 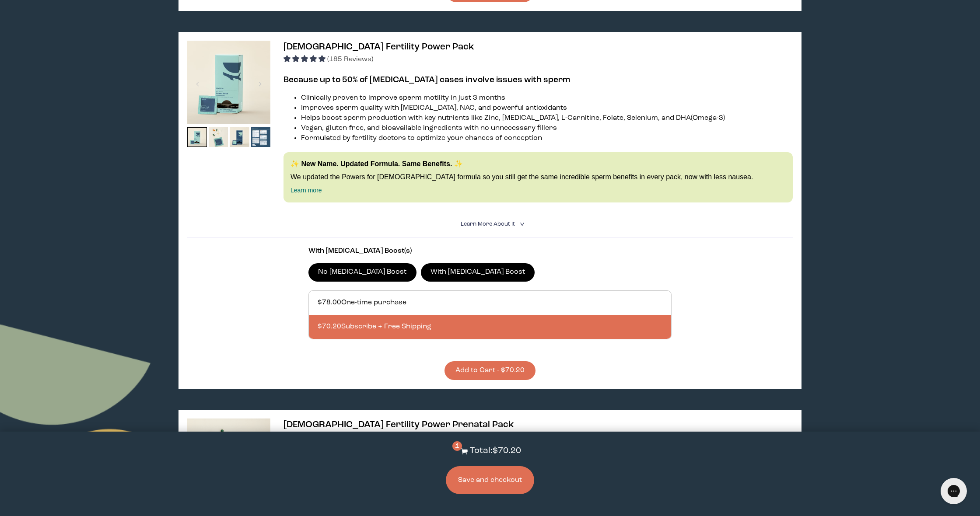 What do you see at coordinates (350, 59) in the screenshot?
I see `span: (185 Reviews)` at bounding box center [350, 59].